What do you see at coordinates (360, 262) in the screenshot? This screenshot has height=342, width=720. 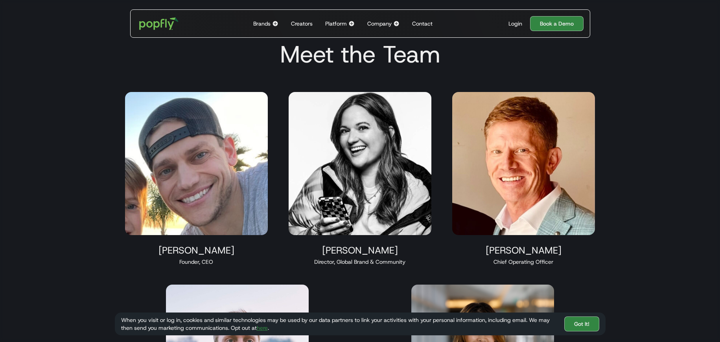 I see `div: Director, Global Brand & Community` at bounding box center [360, 262].